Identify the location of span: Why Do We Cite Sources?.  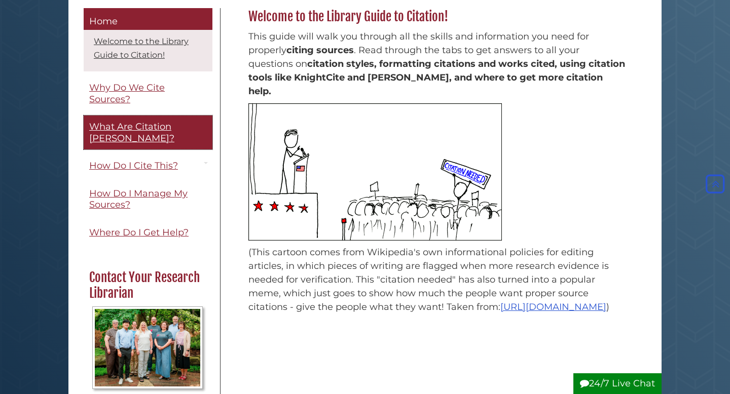
(127, 93).